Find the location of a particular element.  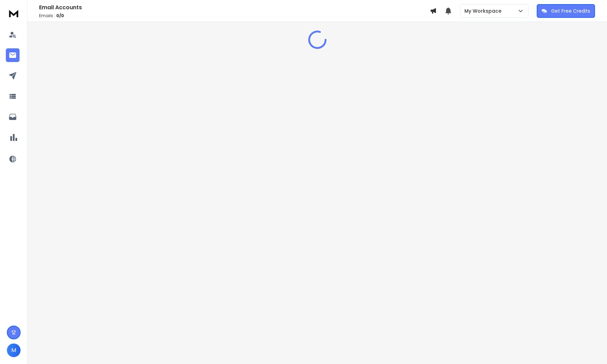

button: M is located at coordinates (14, 351).